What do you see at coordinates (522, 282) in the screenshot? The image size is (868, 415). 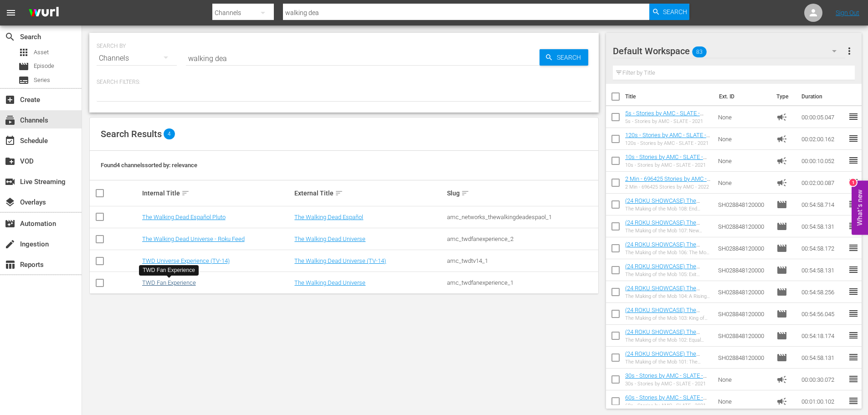 I see `div: amc_twdfanexperience_1` at bounding box center [522, 282].